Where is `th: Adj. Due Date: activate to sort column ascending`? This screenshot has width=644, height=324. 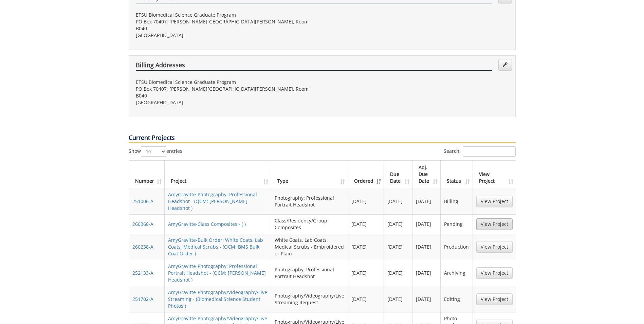 th: Adj. Due Date: activate to sort column ascending is located at coordinates (427, 174).